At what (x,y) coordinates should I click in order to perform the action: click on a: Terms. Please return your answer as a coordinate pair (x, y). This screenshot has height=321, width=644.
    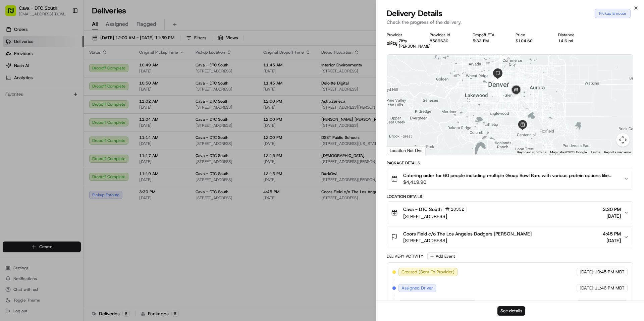
    Looking at the image, I should click on (596, 151).